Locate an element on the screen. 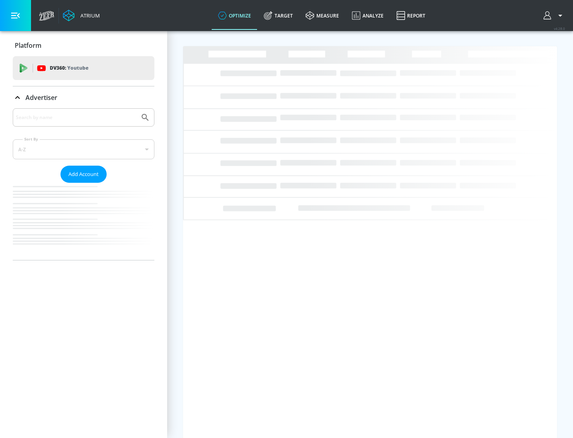 The width and height of the screenshot is (573, 438). button: Add Account is located at coordinates (84, 174).